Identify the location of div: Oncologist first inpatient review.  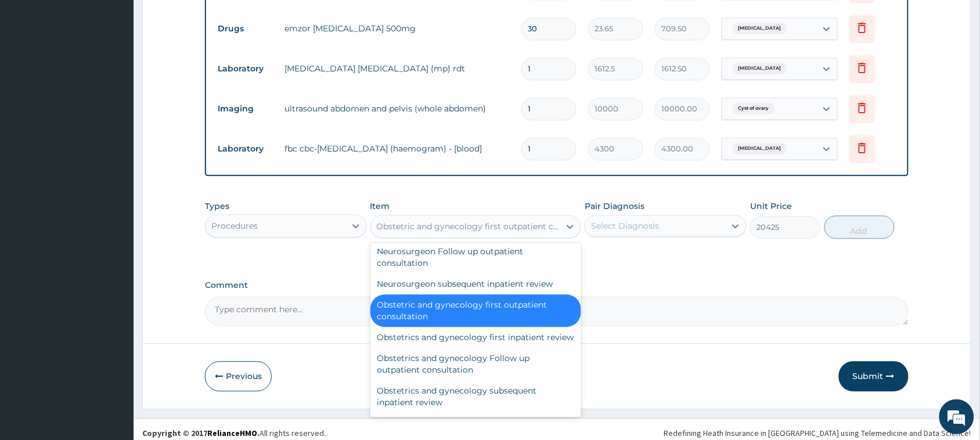
(476, 423).